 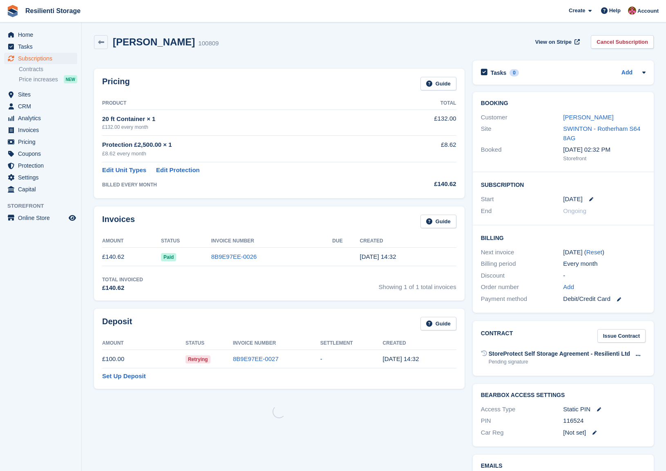 What do you see at coordinates (346, 241) in the screenshot?
I see `th: Due` at bounding box center [346, 241].